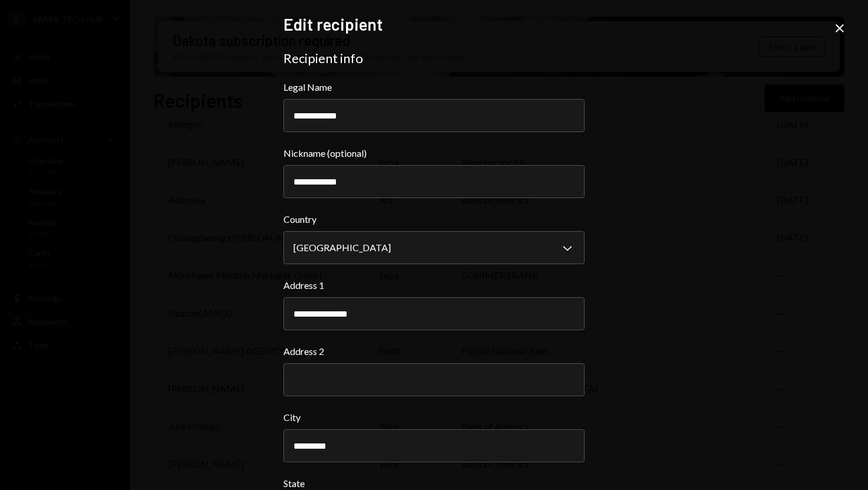 This screenshot has height=490, width=868. Describe the element at coordinates (434, 87) in the screenshot. I see `label: Legal Name` at that location.